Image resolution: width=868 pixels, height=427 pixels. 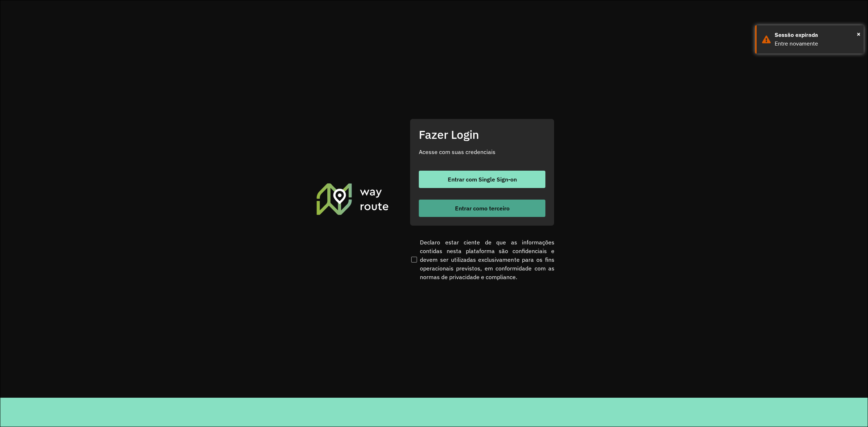 I want to click on img: Roteirizador AmbevTech, so click(x=352, y=199).